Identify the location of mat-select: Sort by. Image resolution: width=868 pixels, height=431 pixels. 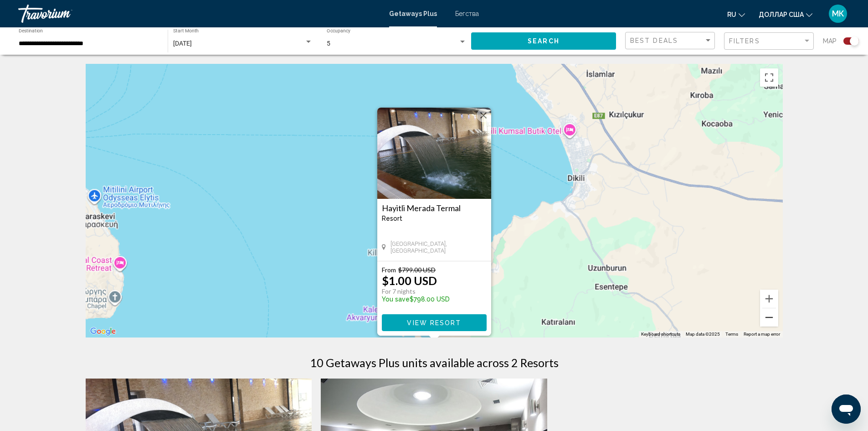
(671, 40).